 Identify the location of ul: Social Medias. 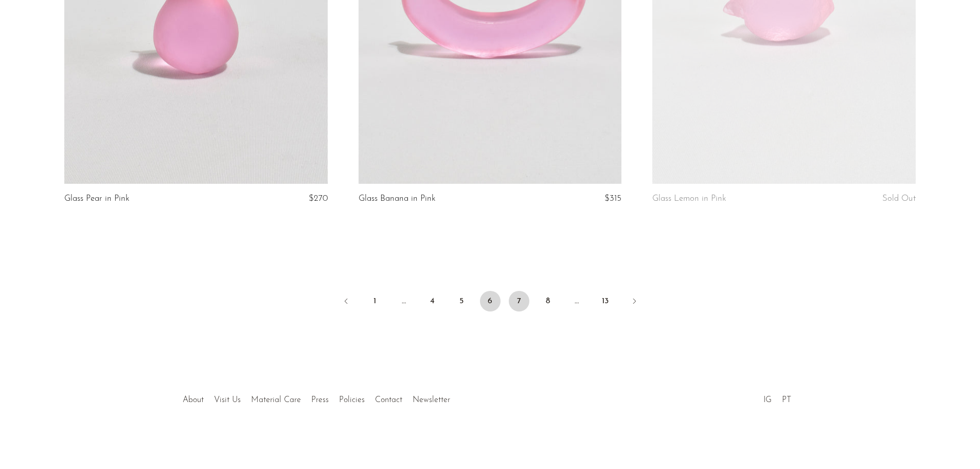
(777, 398).